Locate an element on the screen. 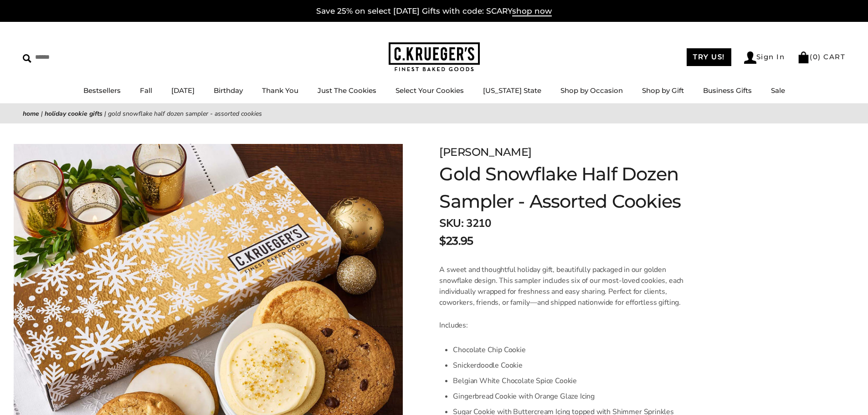  a: Just The Cookies is located at coordinates (347, 90).